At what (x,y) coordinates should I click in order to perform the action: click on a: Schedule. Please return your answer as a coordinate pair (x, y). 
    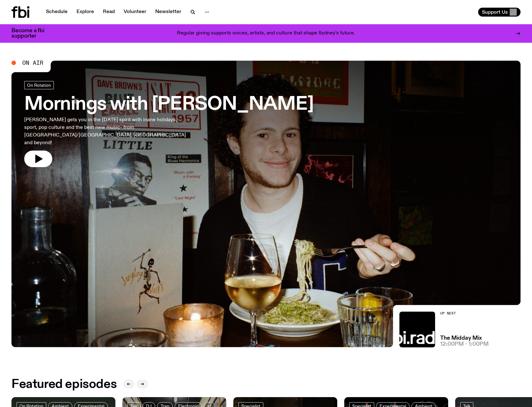
    Looking at the image, I should click on (56, 12).